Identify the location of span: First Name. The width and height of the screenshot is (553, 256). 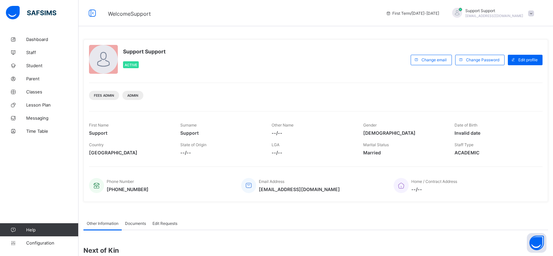
(99, 125).